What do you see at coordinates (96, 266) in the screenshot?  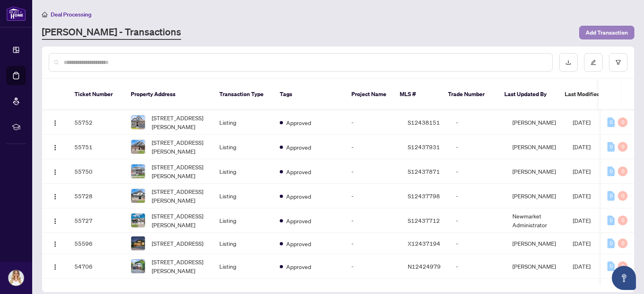 I see `td: 54706` at bounding box center [96, 266].